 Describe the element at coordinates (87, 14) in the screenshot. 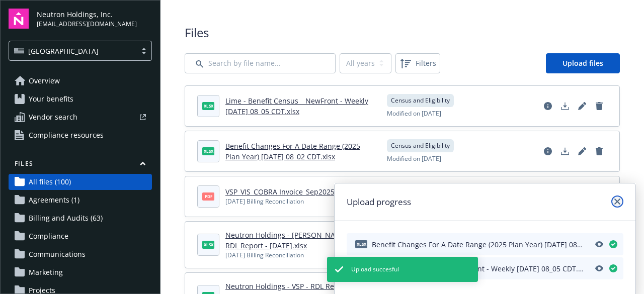

I see `span: Neutron Holdings, Inc.` at that location.